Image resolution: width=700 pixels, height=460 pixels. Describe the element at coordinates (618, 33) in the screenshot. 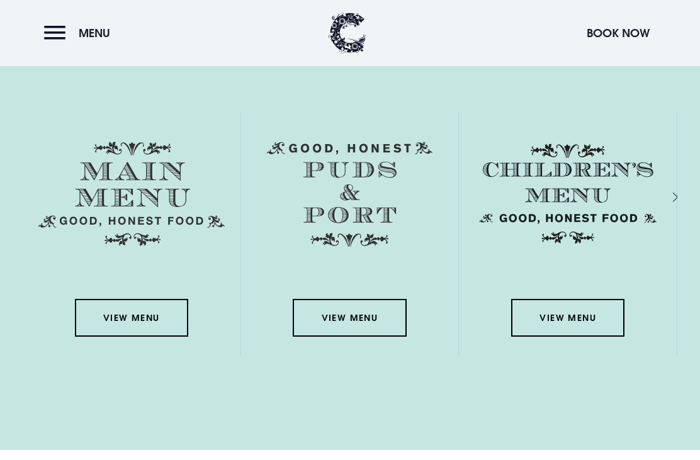

I see `button: Book Now` at that location.